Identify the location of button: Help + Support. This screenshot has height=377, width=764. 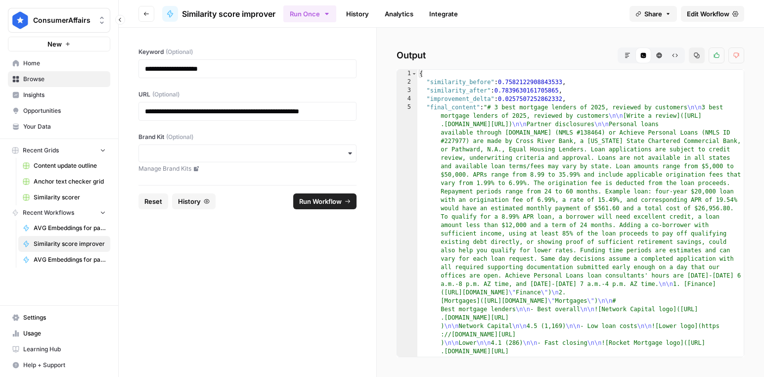
(59, 365).